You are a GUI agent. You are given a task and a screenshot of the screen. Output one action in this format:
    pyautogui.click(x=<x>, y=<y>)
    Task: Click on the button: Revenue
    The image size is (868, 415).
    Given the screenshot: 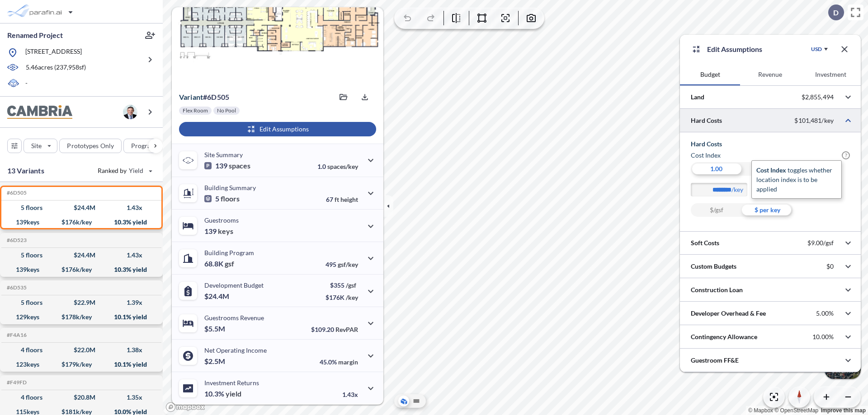 What is the action you would take?
    pyautogui.click(x=770, y=75)
    